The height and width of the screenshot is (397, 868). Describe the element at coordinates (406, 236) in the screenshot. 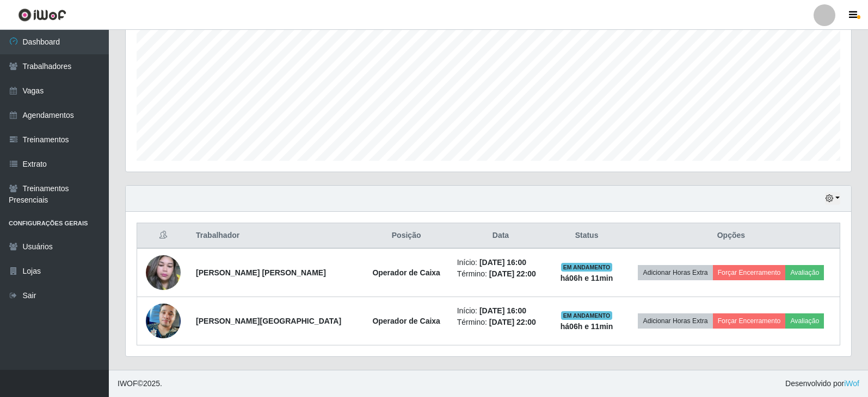

I see `th: Posição` at that location.